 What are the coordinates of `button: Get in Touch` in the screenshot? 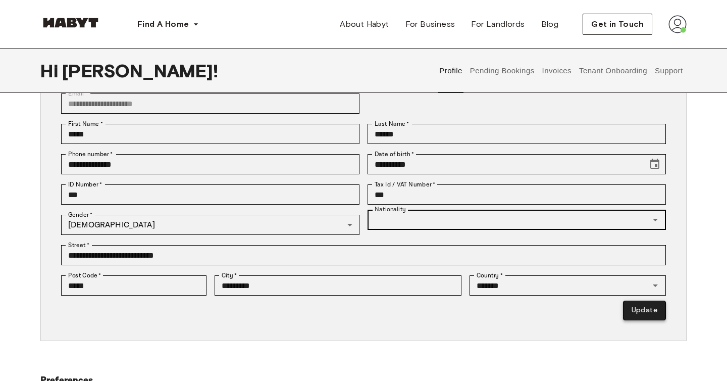 It's located at (617, 24).